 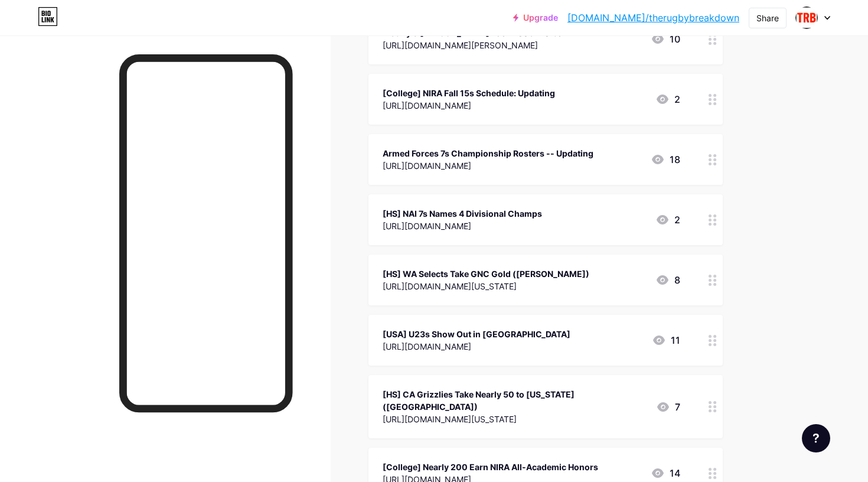 What do you see at coordinates (666, 340) in the screenshot?
I see `div: 11` at bounding box center [666, 340].